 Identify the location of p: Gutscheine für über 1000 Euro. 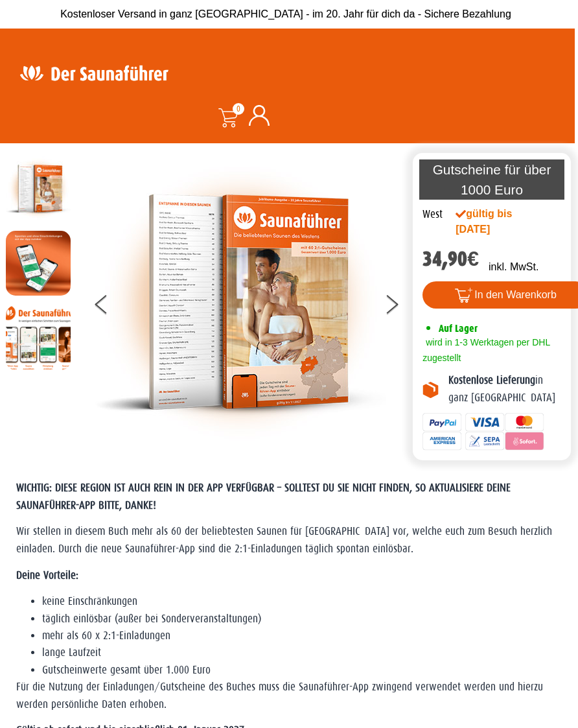
(492, 179).